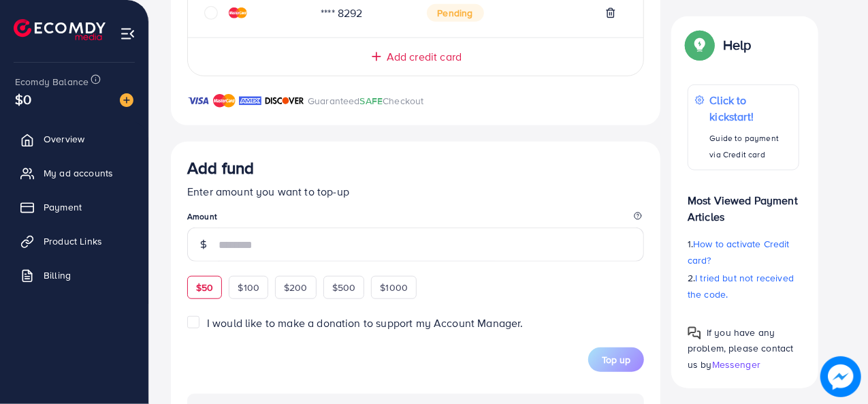  I want to click on a: Payment, so click(74, 208).